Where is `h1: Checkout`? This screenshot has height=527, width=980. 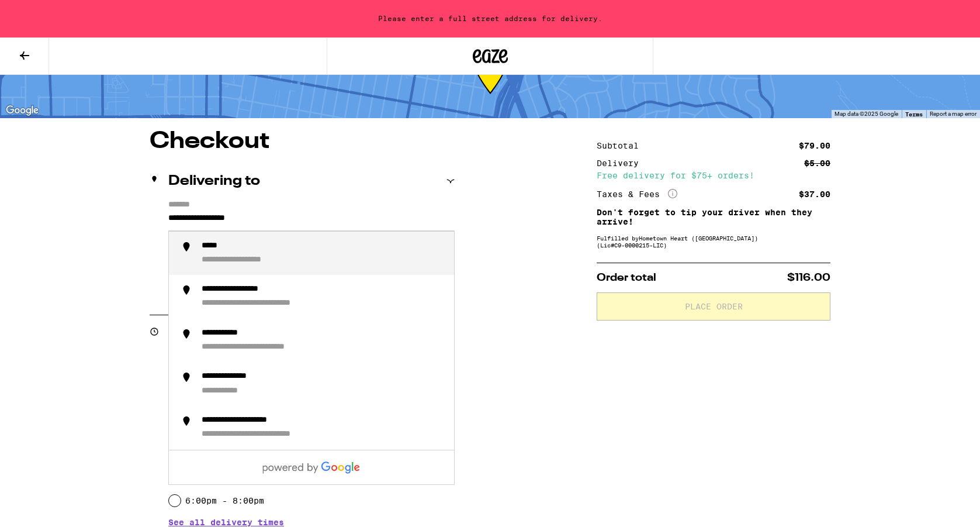 h1: Checkout is located at coordinates (302, 142).